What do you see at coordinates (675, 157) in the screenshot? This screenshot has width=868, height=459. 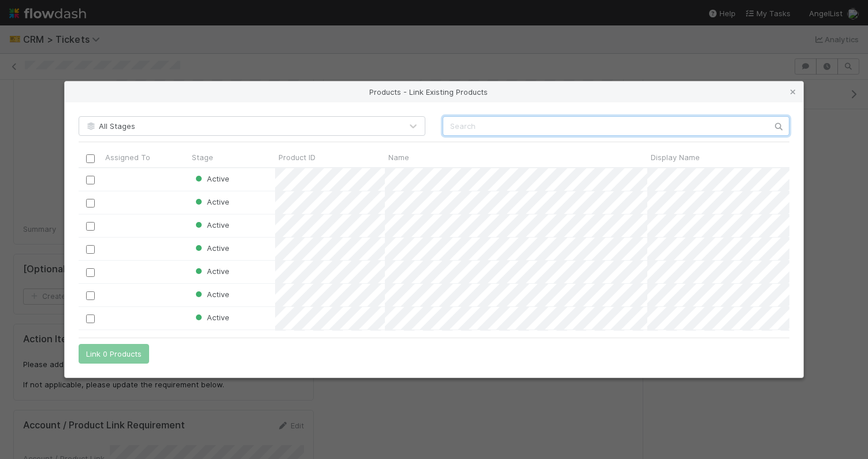 I see `span: Display Name` at bounding box center [675, 157].